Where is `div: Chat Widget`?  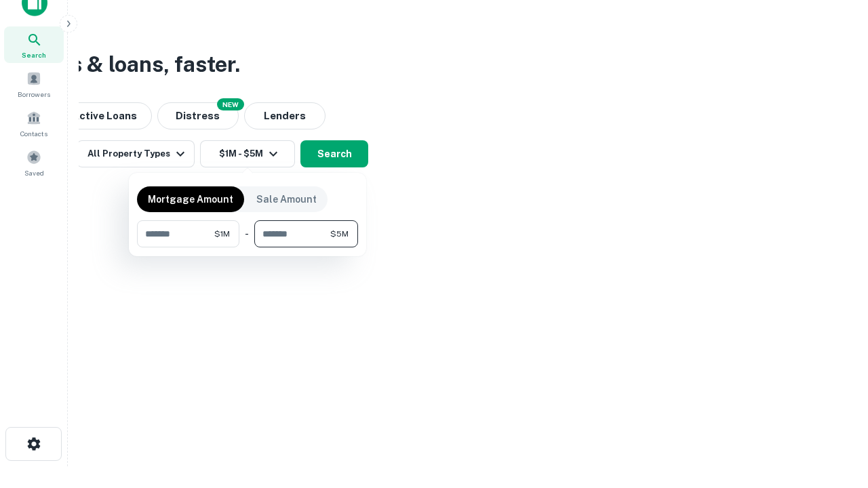 div: Chat Widget is located at coordinates (834, 412).